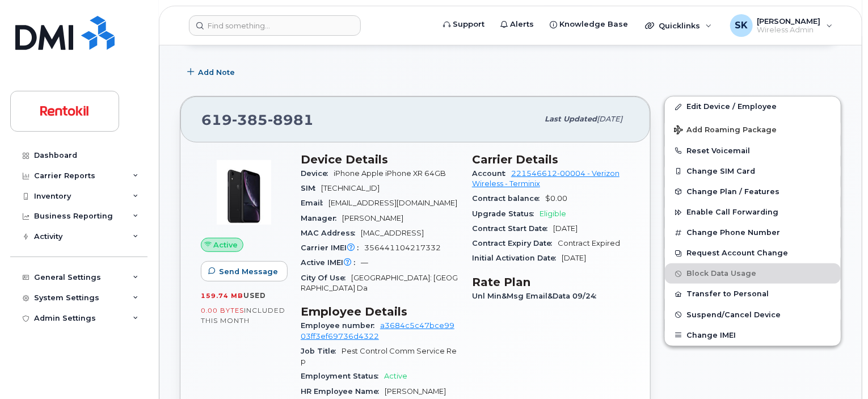 The image size is (868, 399). Describe the element at coordinates (556, 198) in the screenshot. I see `span: $0.00` at that location.